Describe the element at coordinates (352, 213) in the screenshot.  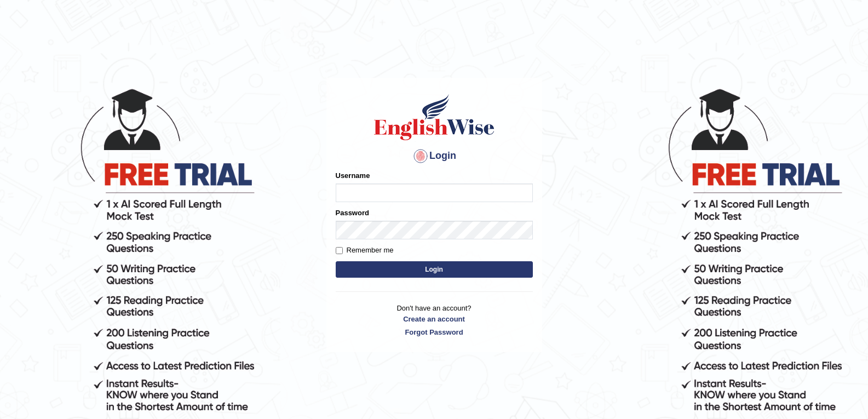
I see `label: Password` at that location.